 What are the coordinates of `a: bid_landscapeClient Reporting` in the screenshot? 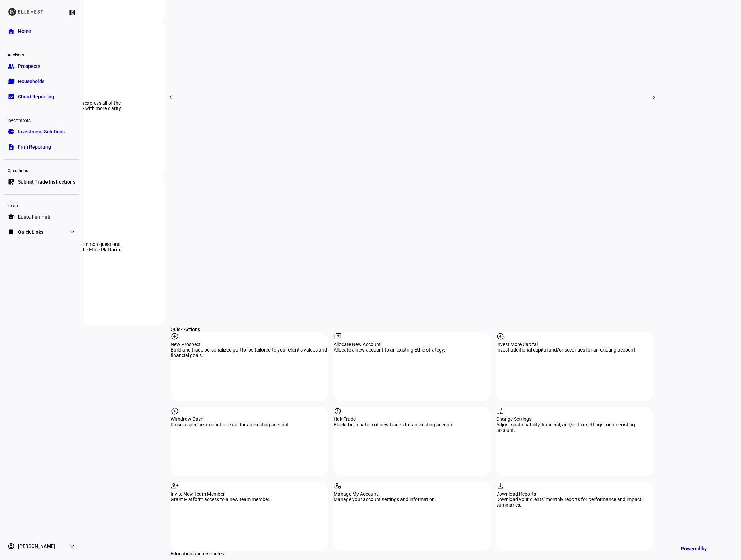 It's located at (42, 97).